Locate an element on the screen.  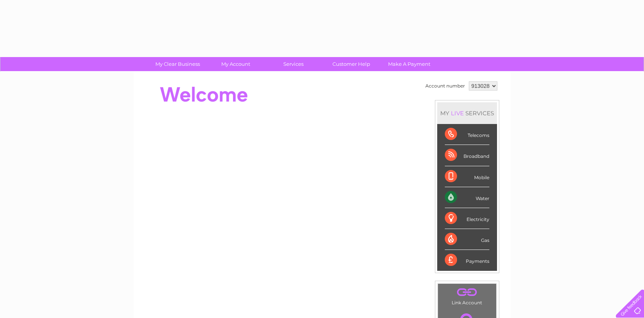
div: Water is located at coordinates (467, 198).